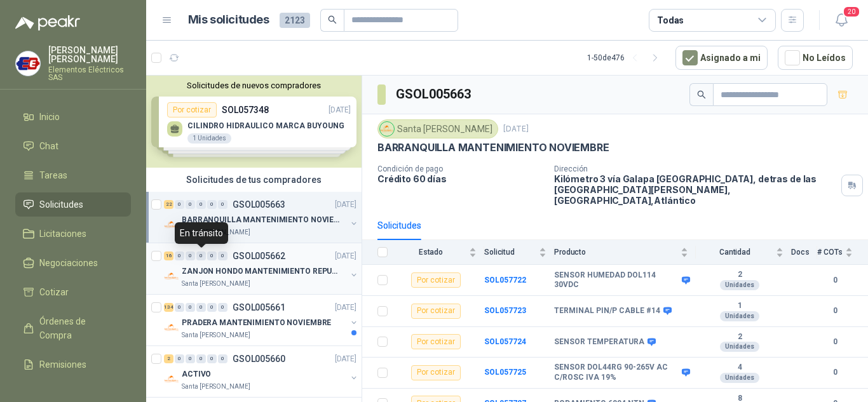 This screenshot has width=868, height=402. What do you see at coordinates (332, 19) in the screenshot?
I see `span: search` at bounding box center [332, 19].